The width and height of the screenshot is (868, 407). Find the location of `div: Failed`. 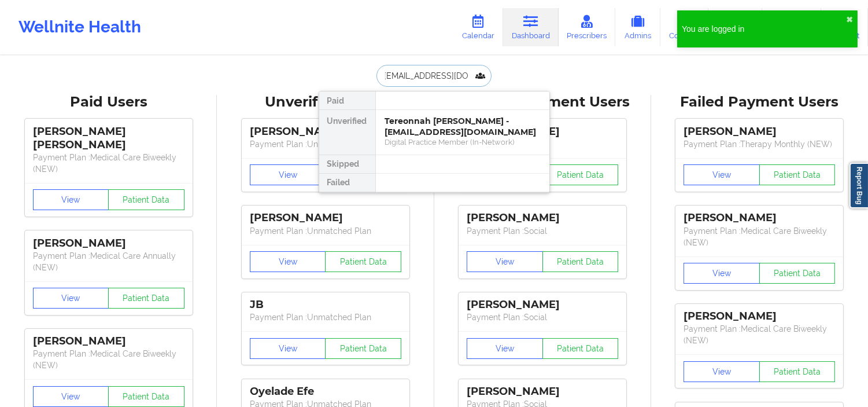

div: Failed is located at coordinates (347, 183).